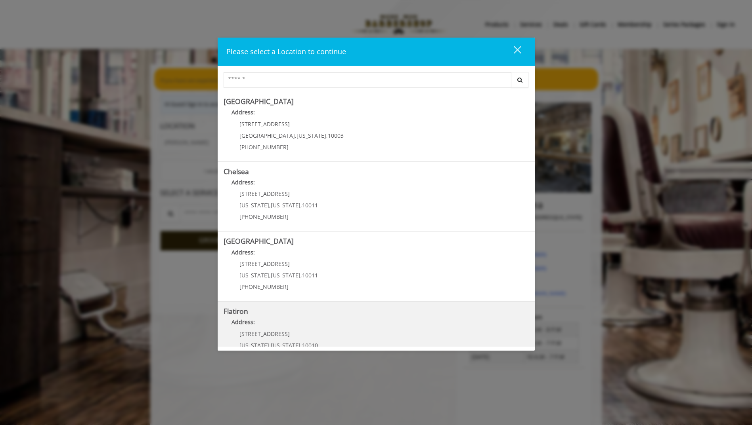  What do you see at coordinates (286, 52) in the screenshot?
I see `span: Please select a Location to continue` at bounding box center [286, 52].